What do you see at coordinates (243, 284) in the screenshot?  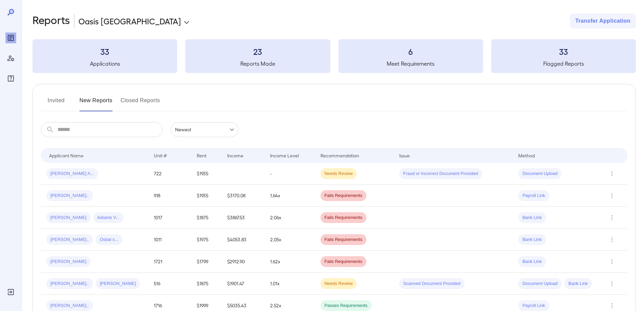 I see `td: $1901.47` at bounding box center [243, 284].